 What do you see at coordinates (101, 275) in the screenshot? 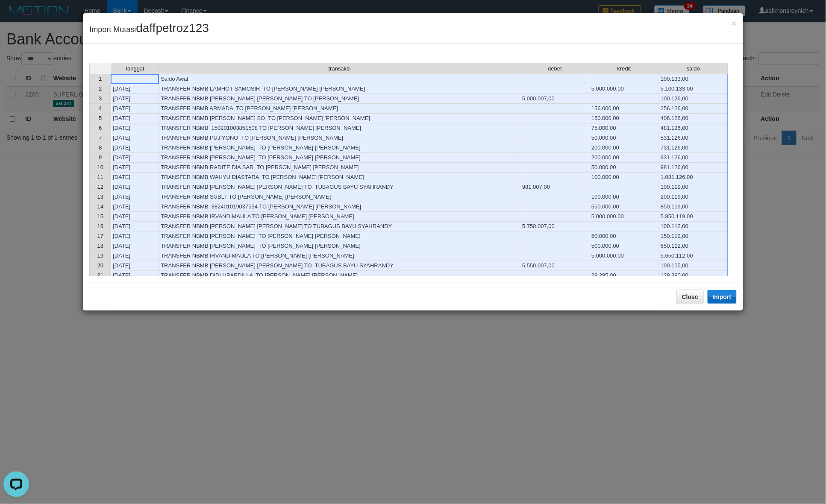
I see `span: 21` at bounding box center [101, 275].